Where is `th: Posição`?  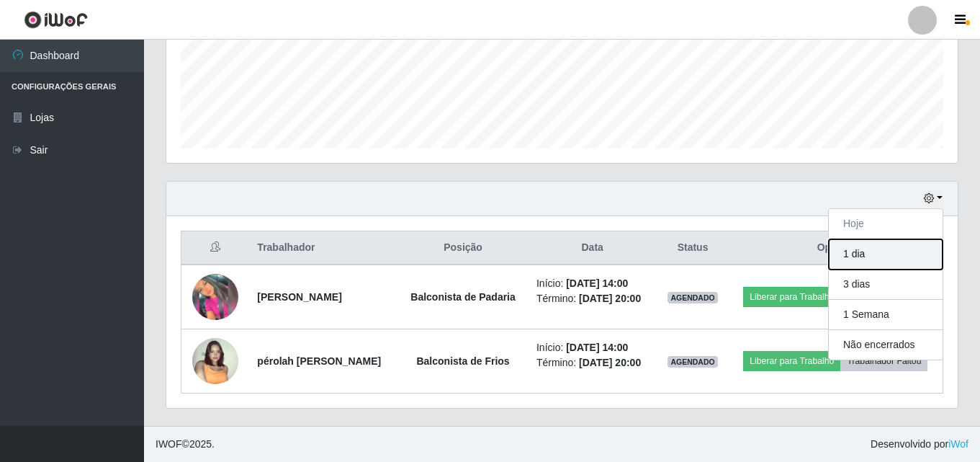 th: Posição is located at coordinates (463, 247).